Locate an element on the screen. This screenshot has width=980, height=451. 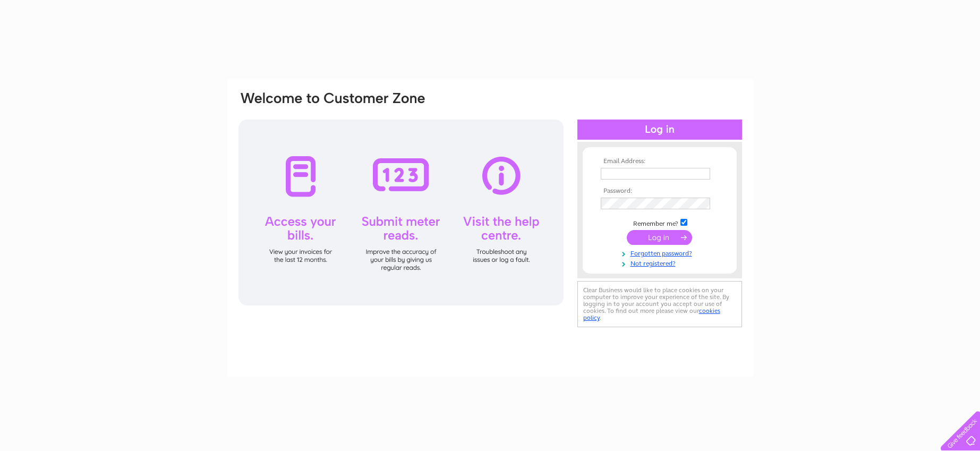
a: cookies policy is located at coordinates (651, 314).